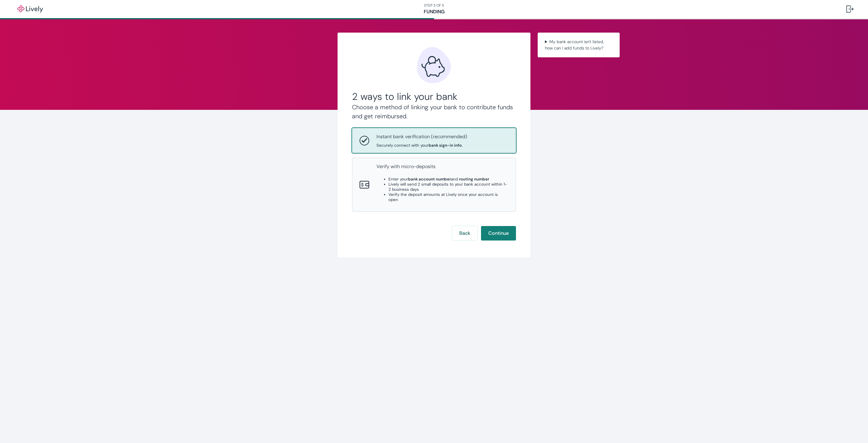 The width and height of the screenshot is (868, 443). I want to click on li: Lively will send 2 small deposits to your bank account within 1-2 business days, so click(448, 186).